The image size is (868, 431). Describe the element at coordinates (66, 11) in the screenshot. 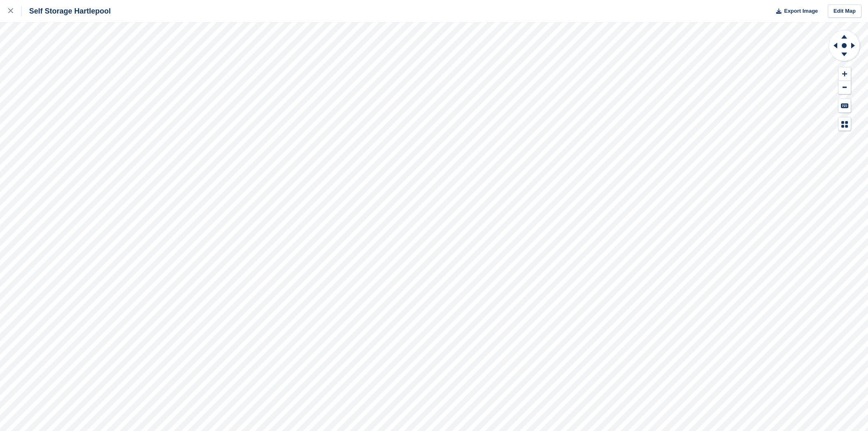

I see `div: Self Storage Hartlepool` at that location.